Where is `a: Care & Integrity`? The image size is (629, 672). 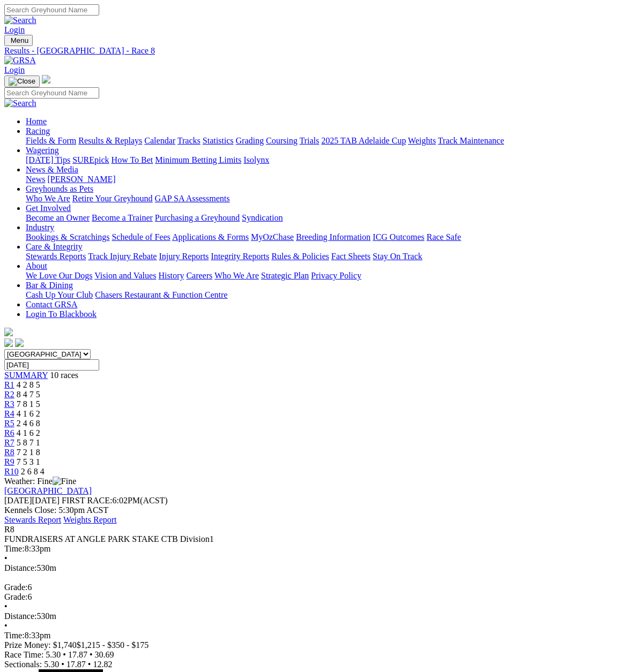
a: Care & Integrity is located at coordinates (54, 247).